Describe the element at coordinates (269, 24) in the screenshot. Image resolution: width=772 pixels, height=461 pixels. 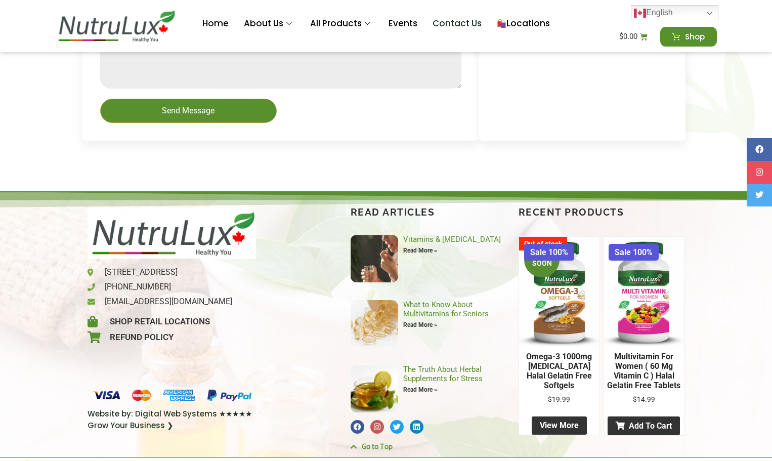
I see `a: About Us` at that location.